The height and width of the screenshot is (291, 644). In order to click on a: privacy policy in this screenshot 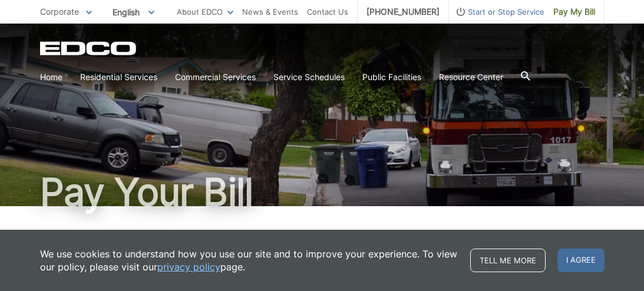, I will do `click(189, 267)`.